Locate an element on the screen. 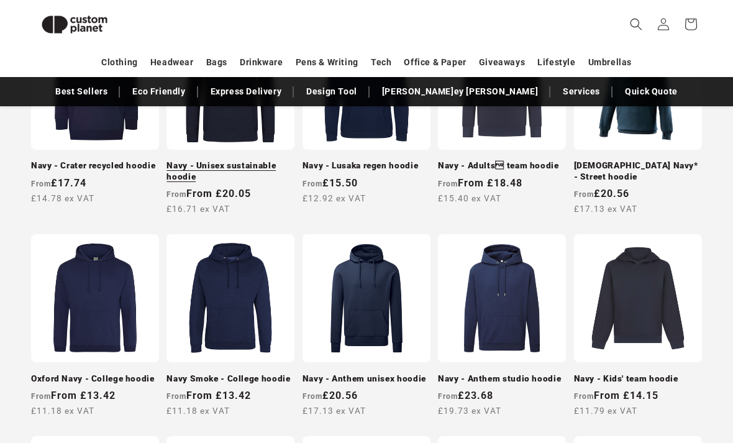  a: Oxford Navy - College hoodie is located at coordinates (95, 379).